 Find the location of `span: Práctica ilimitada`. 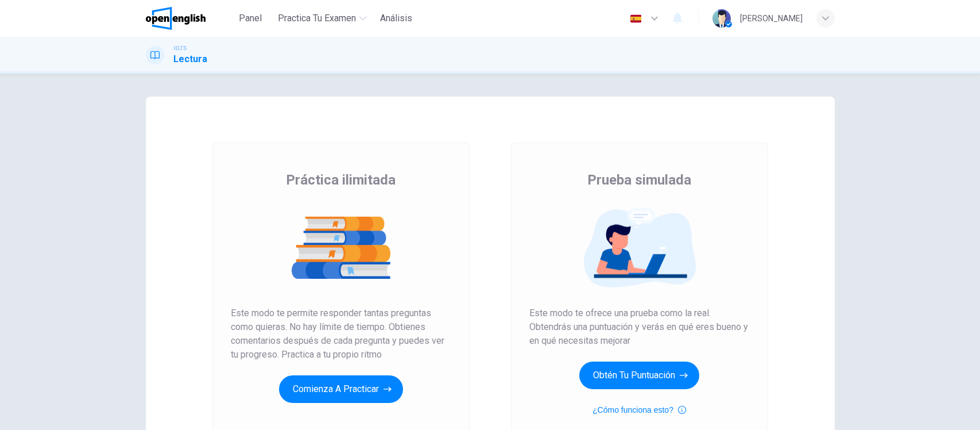

span: Práctica ilimitada is located at coordinates (341, 180).